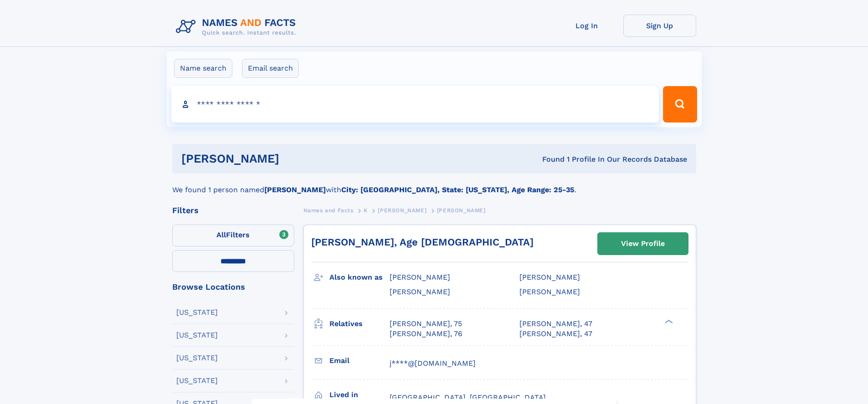  What do you see at coordinates (234, 210) in the screenshot?
I see `div: Filters` at bounding box center [234, 210].